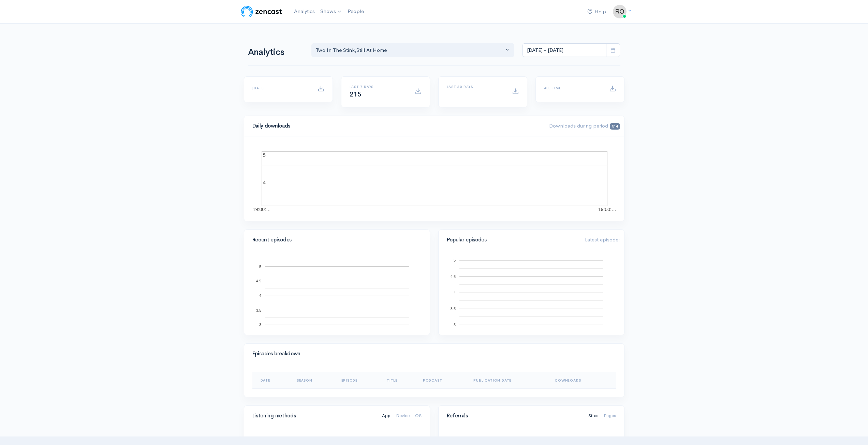  What do you see at coordinates (584, 126) in the screenshot?
I see `span: Downloads during period:` at bounding box center [584, 126].